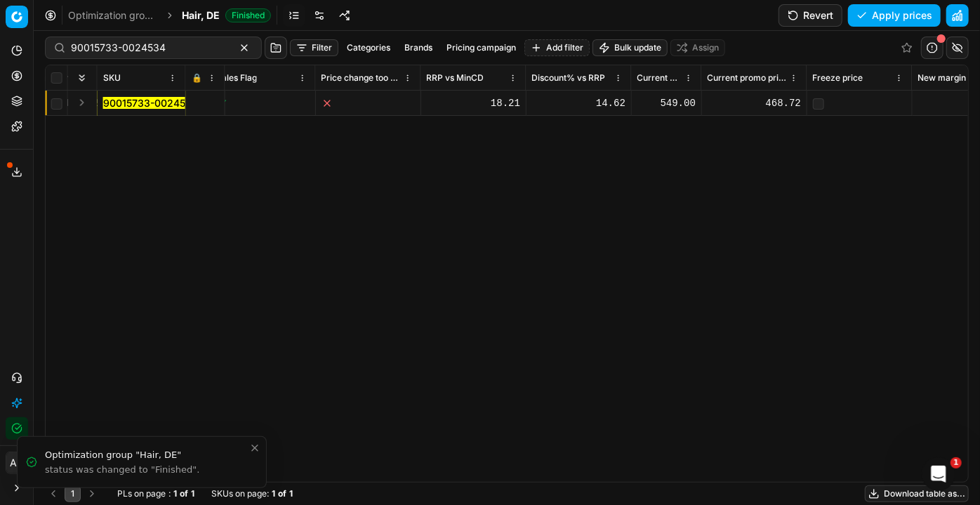 The width and height of the screenshot is (980, 505). Describe the element at coordinates (17, 463) in the screenshot. I see `button: AB` at that location.